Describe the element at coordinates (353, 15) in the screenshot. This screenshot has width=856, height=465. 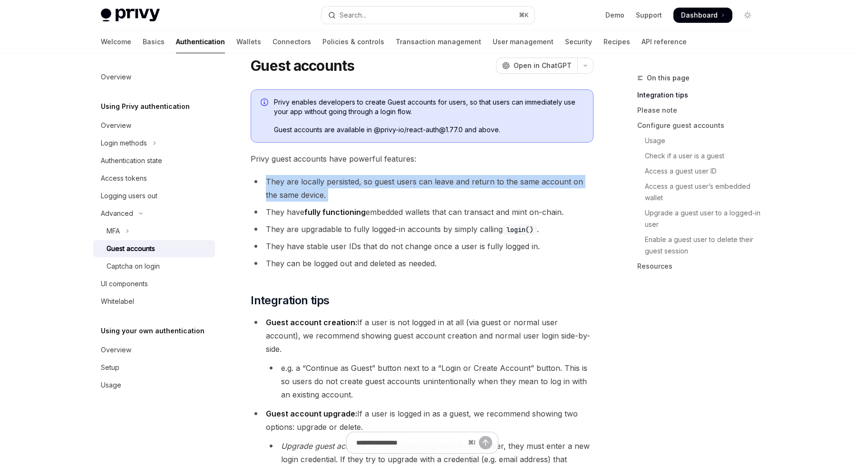
I see `div: Search...` at that location.